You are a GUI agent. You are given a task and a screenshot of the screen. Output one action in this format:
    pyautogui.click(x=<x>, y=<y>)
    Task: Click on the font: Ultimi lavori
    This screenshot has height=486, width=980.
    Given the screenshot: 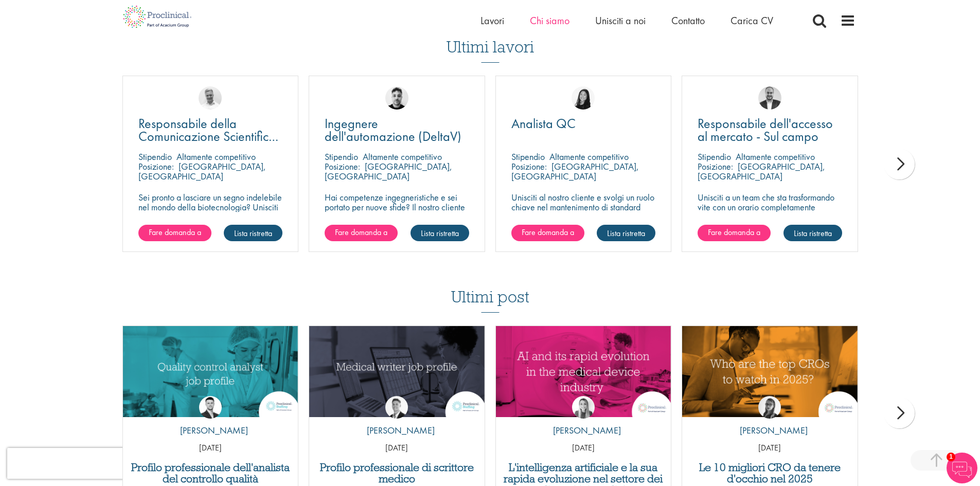 What is the action you would take?
    pyautogui.click(x=490, y=46)
    